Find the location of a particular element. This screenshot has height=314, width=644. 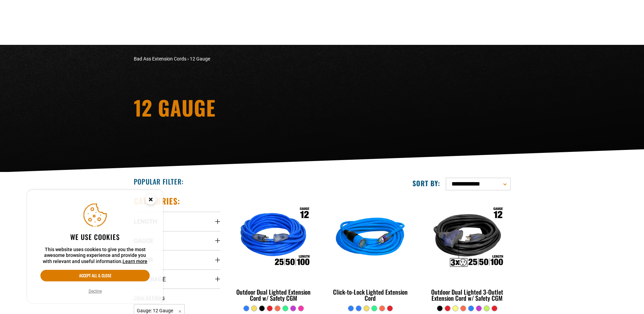

nav: breadcrumbs is located at coordinates (258, 59).